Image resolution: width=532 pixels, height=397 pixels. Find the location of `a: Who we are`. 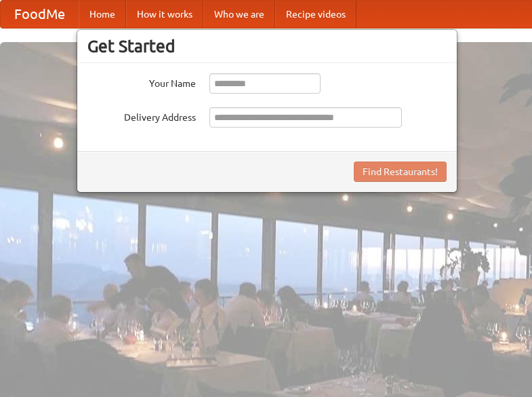

a: Who we are is located at coordinates (239, 14).